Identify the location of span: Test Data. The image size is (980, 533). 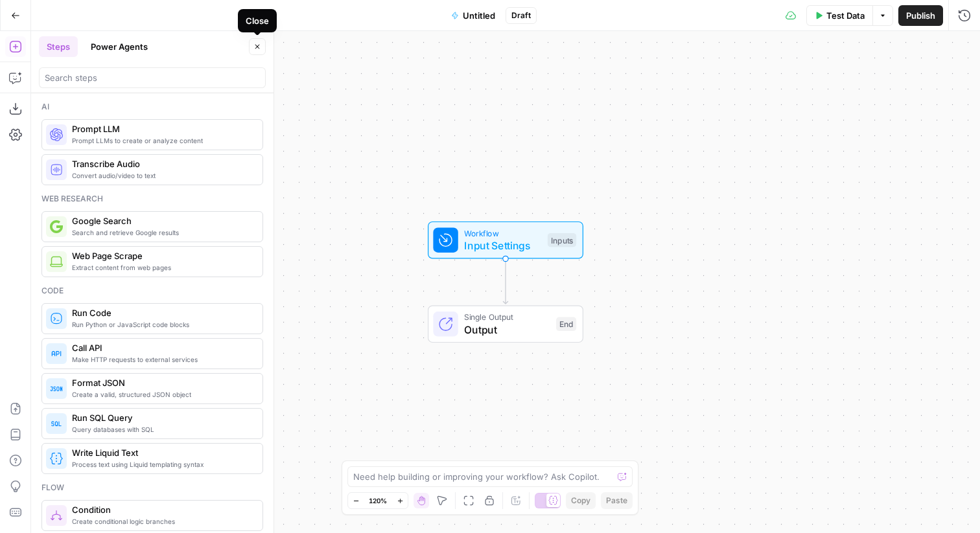
(845, 15).